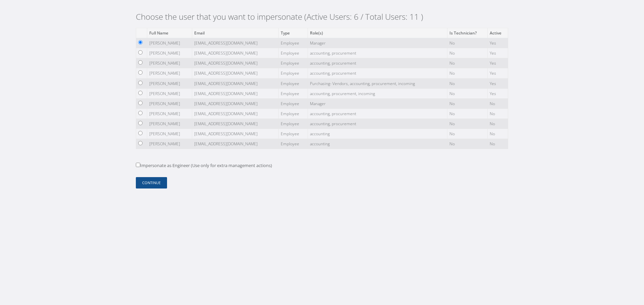 The height and width of the screenshot is (305, 644). Describe the element at coordinates (468, 33) in the screenshot. I see `th: Is Technician?` at that location.